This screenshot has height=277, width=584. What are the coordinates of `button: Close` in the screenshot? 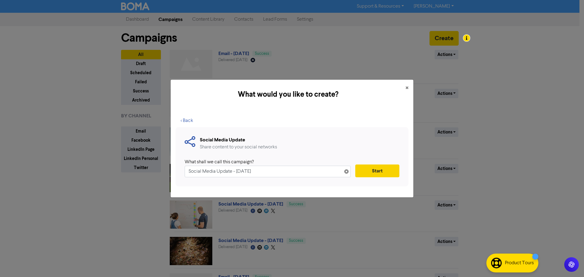 It's located at (407, 88).